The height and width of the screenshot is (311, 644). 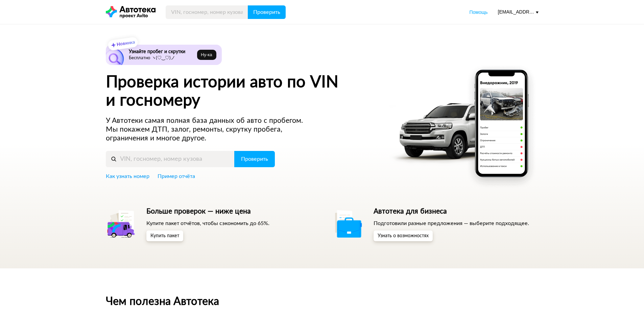 I want to click on span: Узнать о возможностях, so click(x=403, y=235).